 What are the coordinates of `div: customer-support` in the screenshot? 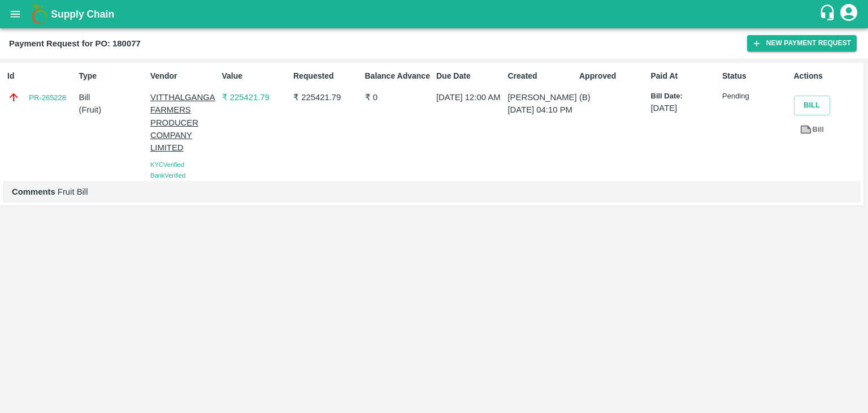 It's located at (829, 14).